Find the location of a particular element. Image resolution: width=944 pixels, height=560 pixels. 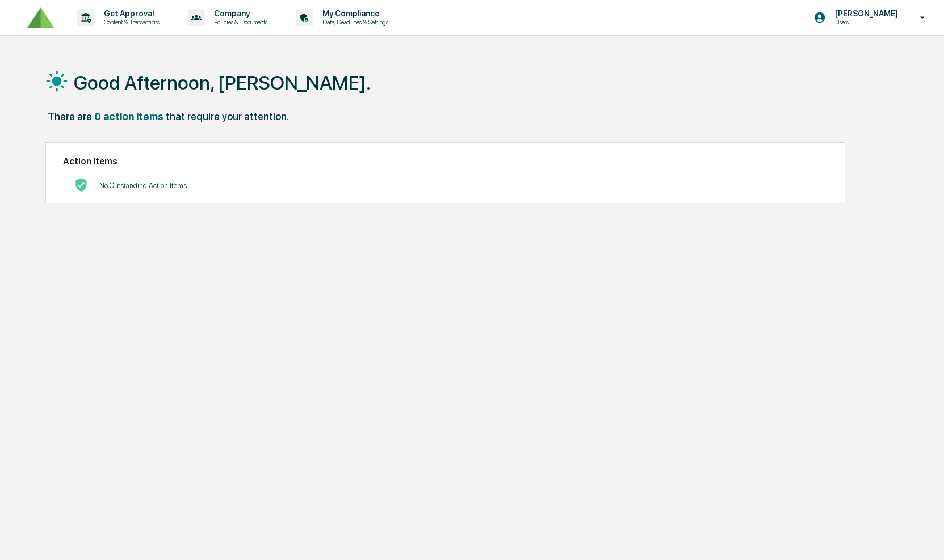

img: No Actions logo is located at coordinates (81, 185).